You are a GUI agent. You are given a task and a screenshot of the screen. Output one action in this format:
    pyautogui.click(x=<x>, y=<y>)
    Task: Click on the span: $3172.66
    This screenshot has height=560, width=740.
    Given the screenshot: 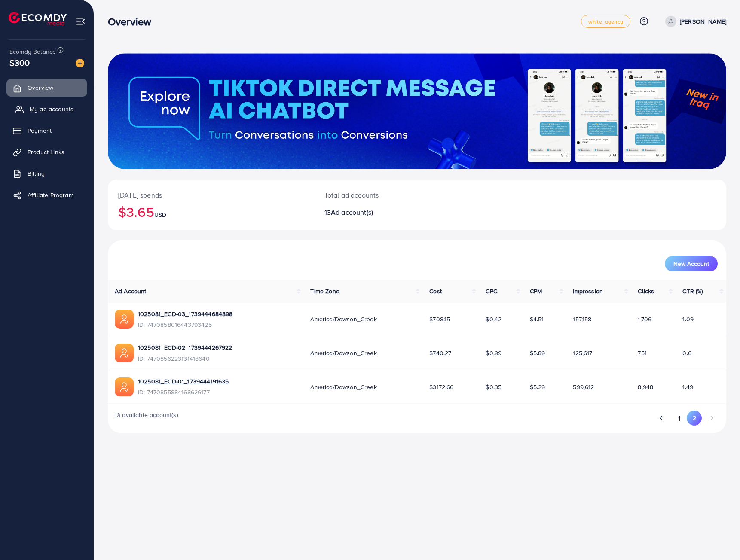 What is the action you would take?
    pyautogui.click(x=442, y=387)
    